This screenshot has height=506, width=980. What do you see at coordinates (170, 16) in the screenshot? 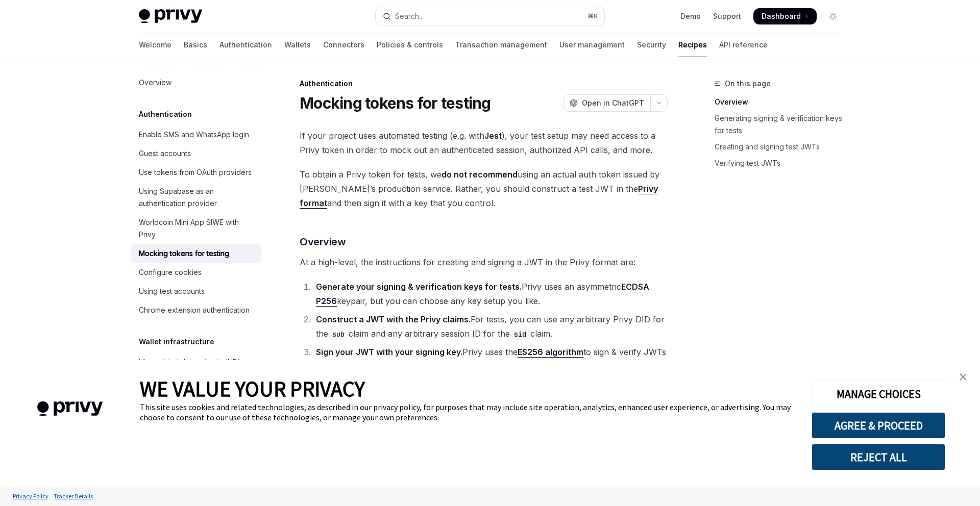
I see `img: light logo` at bounding box center [170, 16].